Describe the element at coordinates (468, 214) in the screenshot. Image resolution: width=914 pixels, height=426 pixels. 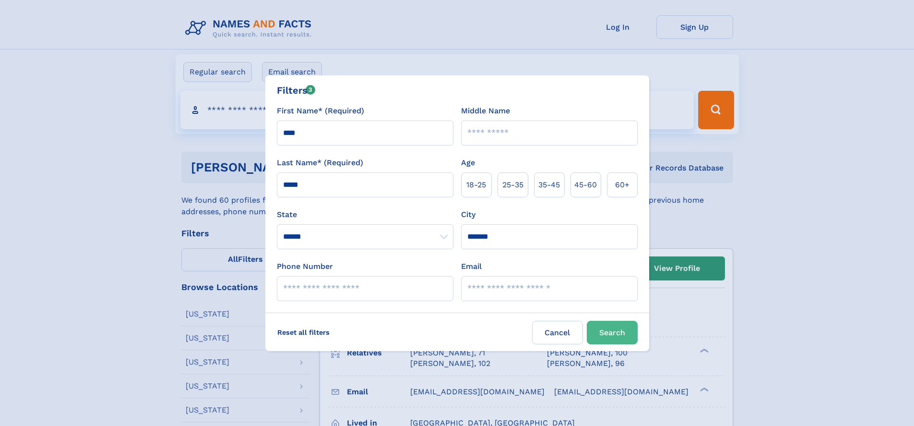
I see `label: City` at that location.